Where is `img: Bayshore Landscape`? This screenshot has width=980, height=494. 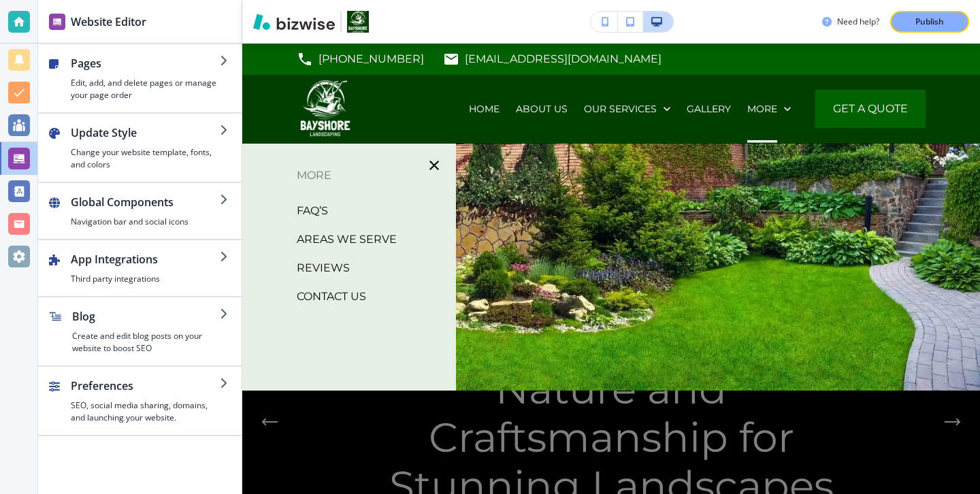 img: Bayshore Landscape is located at coordinates (325, 109).